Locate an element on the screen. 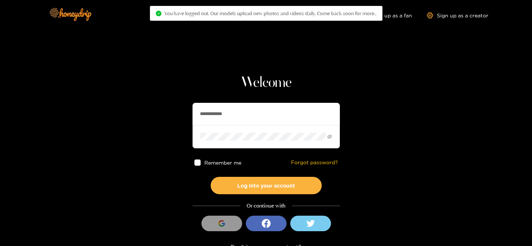  a: Forgot password? is located at coordinates (314, 163).